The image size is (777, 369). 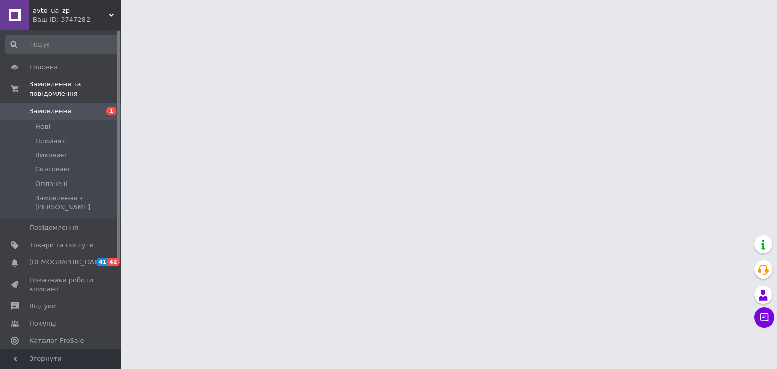 I want to click on span: avto_ua_zp, so click(x=71, y=11).